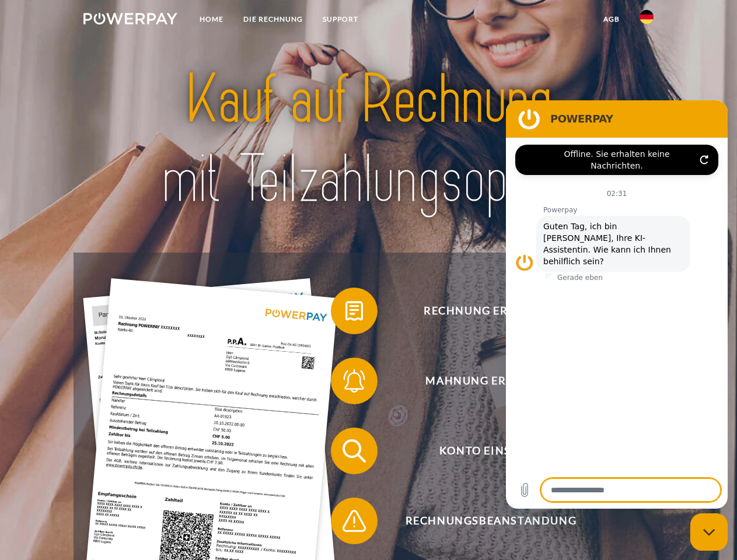 This screenshot has height=560, width=737. Describe the element at coordinates (646, 17) in the screenshot. I see `img: de` at that location.